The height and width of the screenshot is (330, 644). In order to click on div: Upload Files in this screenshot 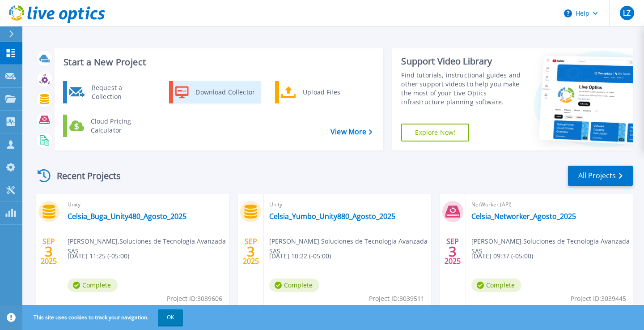, I will do `click(332, 92)`.